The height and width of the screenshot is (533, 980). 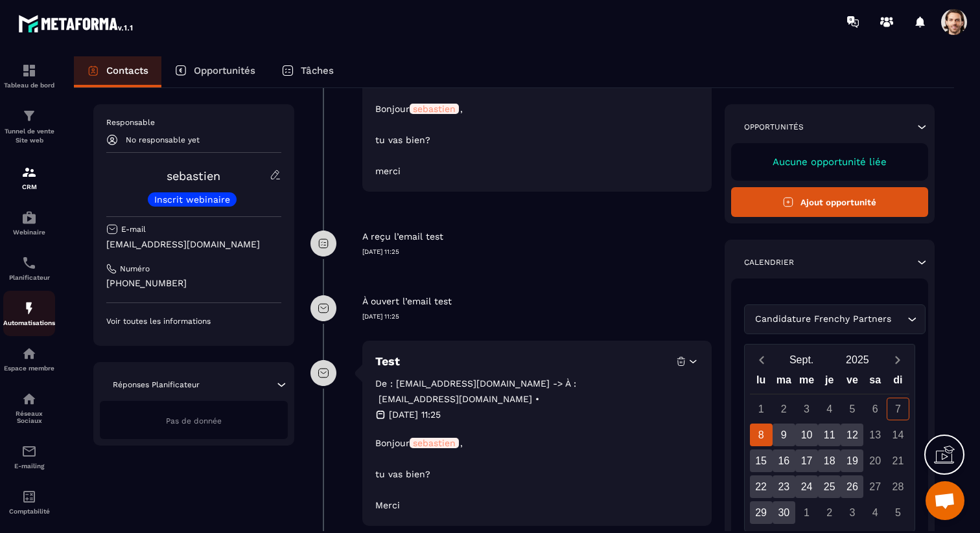 What do you see at coordinates (30, 368) in the screenshot?
I see `p: Espace membre` at bounding box center [30, 368].